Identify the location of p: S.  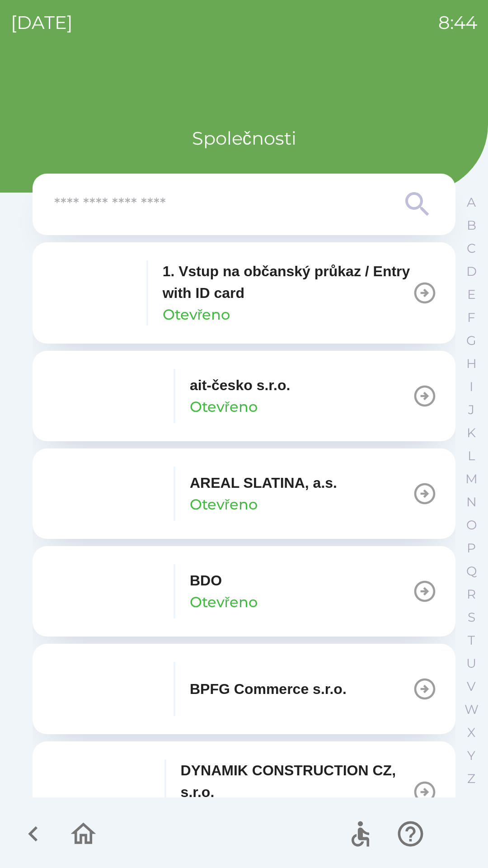
(471, 617).